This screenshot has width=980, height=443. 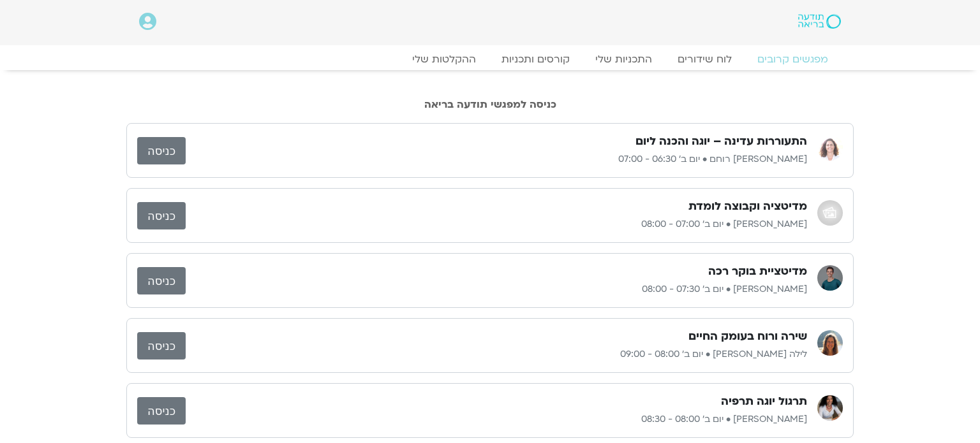 I want to click on h3: תרגול יוגה תרפיה, so click(x=764, y=401).